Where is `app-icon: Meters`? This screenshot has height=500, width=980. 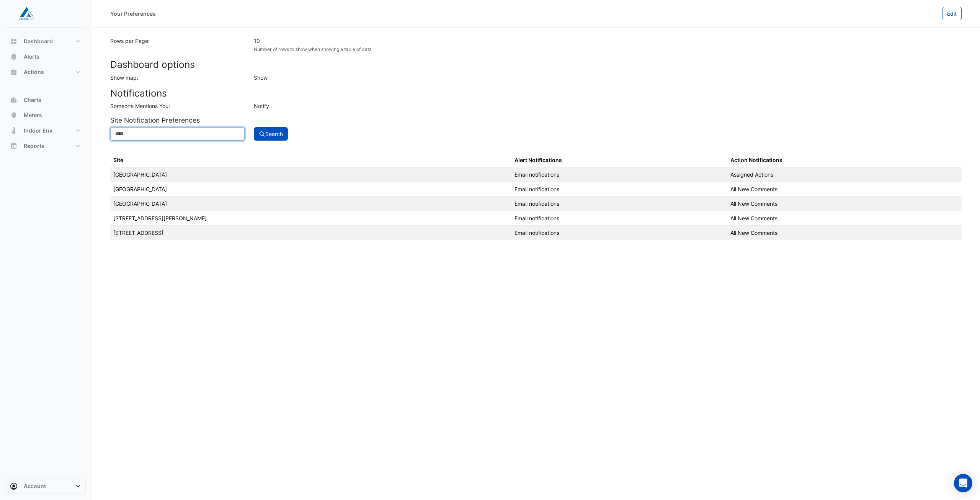
app-icon: Meters is located at coordinates (14, 116).